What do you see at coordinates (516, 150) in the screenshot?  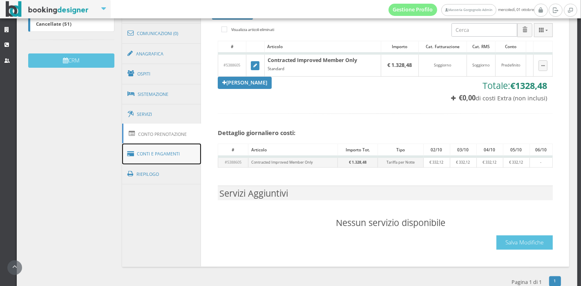 I see `div: 05/10` at bounding box center [516, 150].